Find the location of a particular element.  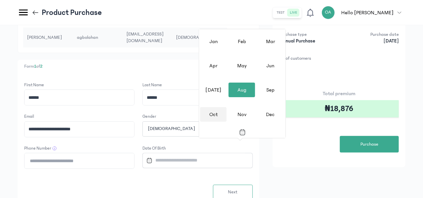

p: Purchase type is located at coordinates (308, 34).